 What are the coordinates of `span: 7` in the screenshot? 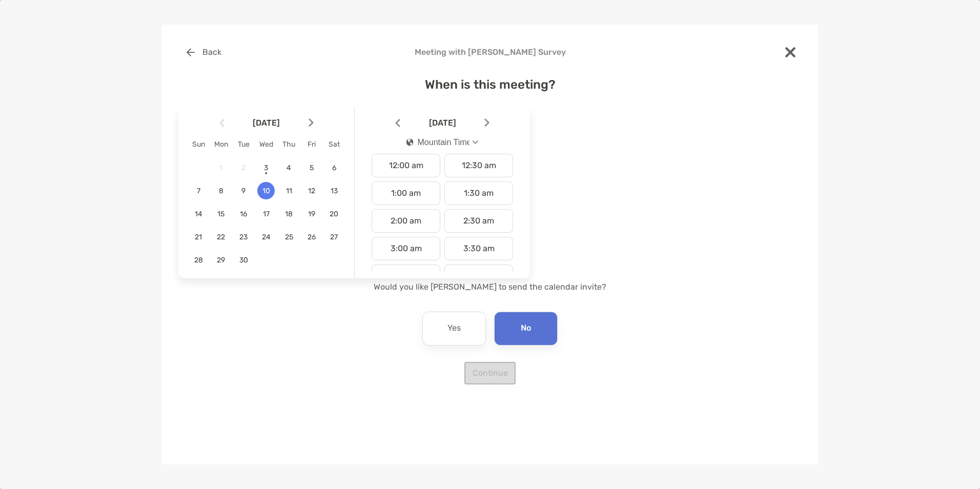 It's located at (198, 190).